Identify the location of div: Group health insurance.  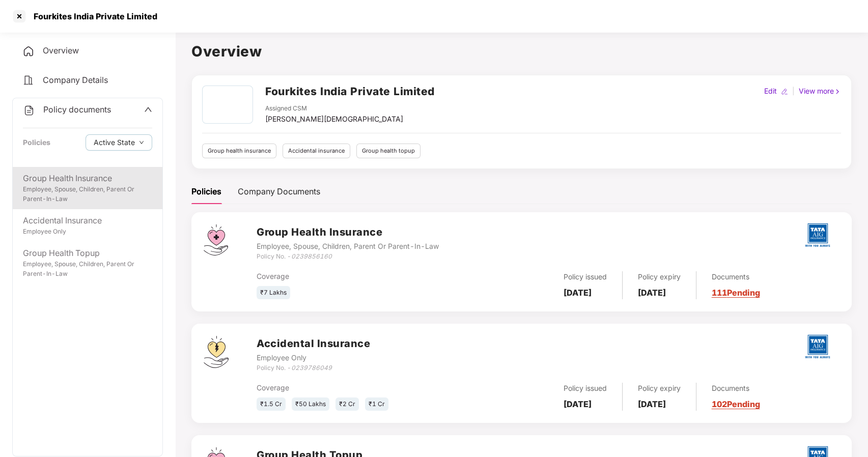
(239, 150).